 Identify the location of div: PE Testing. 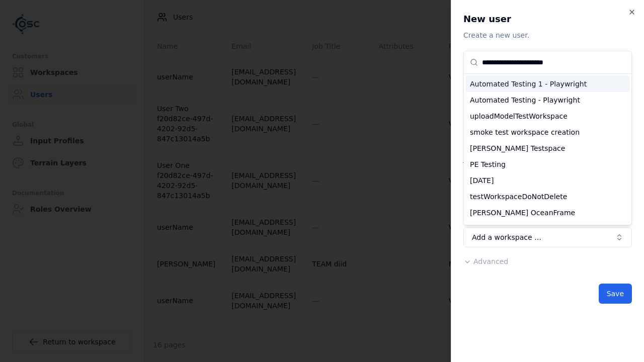
(547, 164).